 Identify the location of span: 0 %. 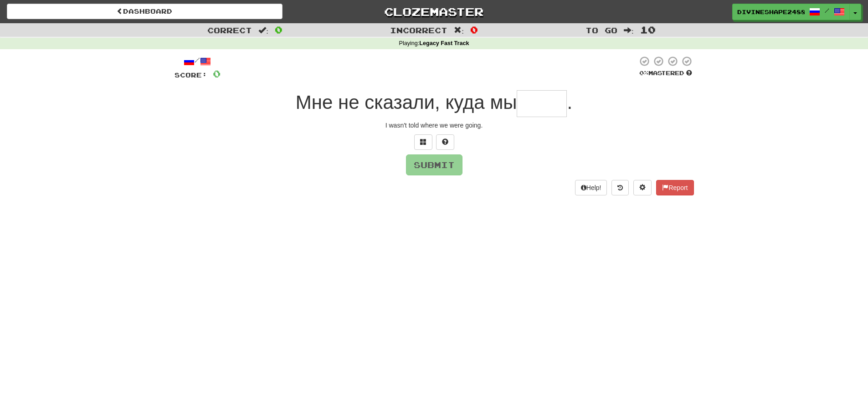
(644, 73).